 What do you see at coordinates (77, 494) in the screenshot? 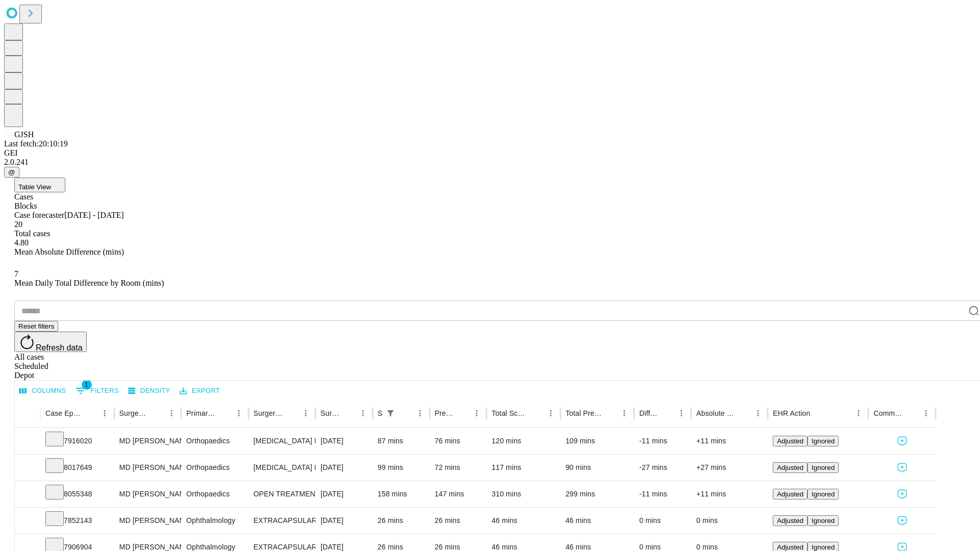
I see `div: 8055348` at bounding box center [77, 494].